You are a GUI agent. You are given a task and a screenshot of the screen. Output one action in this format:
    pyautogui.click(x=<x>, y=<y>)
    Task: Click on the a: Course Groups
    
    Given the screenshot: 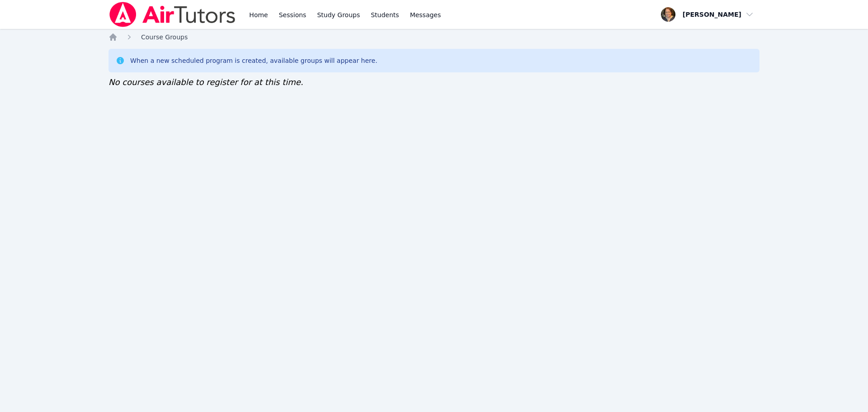 What is the action you would take?
    pyautogui.click(x=164, y=37)
    